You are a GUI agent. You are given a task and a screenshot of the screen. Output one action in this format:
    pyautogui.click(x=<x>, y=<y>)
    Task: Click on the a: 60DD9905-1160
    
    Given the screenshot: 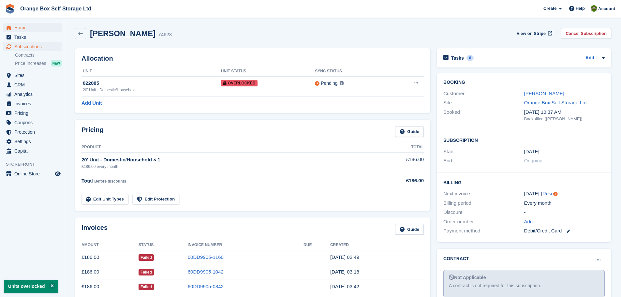 What is the action you would take?
    pyautogui.click(x=206, y=257)
    